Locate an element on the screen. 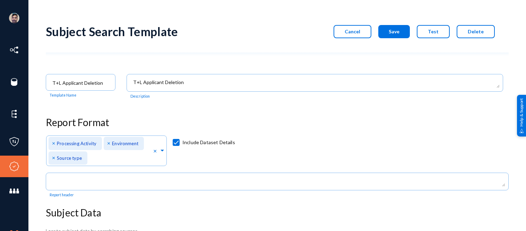  img: ACg8ocK1ZkZ6gbMmCU1AeqPIsBvrTWeY1xNXvgxNjkUXxjcqAiPEIvU=s96-c is located at coordinates (14, 18).